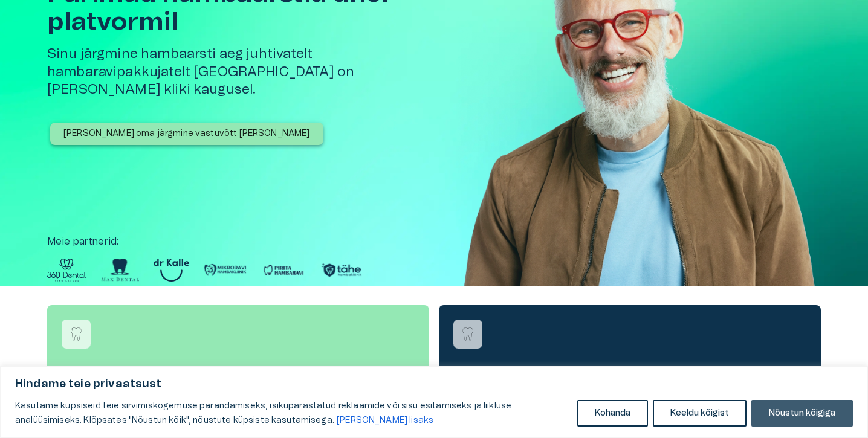  I want to click on img: Broneeri hammaste puhastamine logo, so click(468, 334).